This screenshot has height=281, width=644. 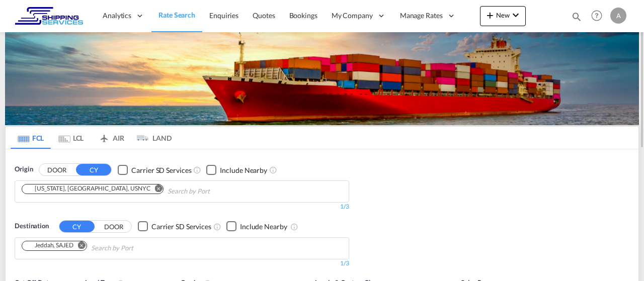 What do you see at coordinates (421, 16) in the screenshot?
I see `span: Manage Rates` at bounding box center [421, 16].